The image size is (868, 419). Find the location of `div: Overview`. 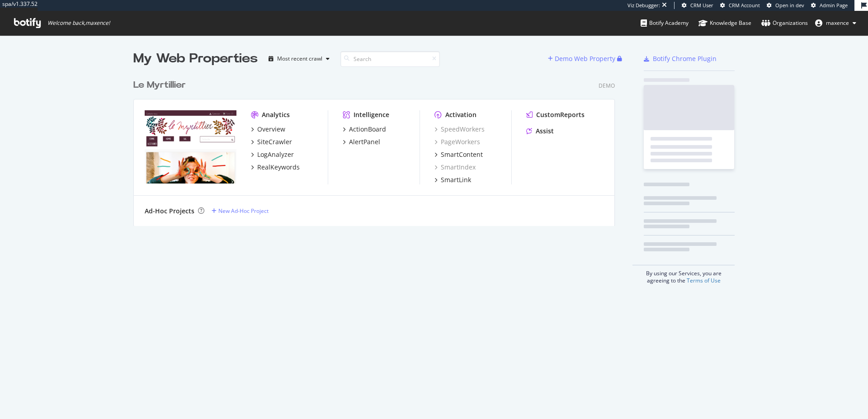

div: Overview is located at coordinates (271, 129).